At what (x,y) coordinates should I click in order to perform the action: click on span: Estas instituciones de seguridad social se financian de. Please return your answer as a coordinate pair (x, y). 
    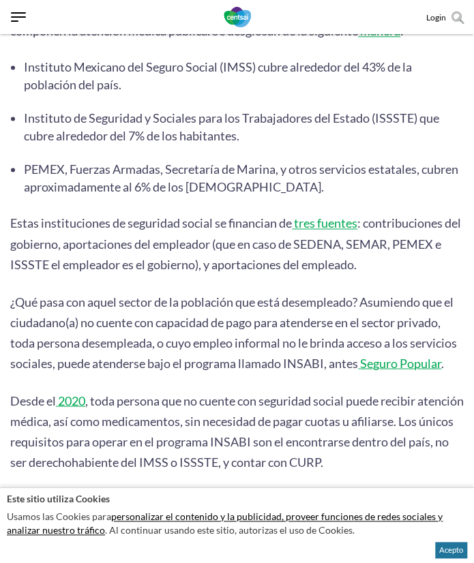
    Looking at the image, I should click on (151, 223).